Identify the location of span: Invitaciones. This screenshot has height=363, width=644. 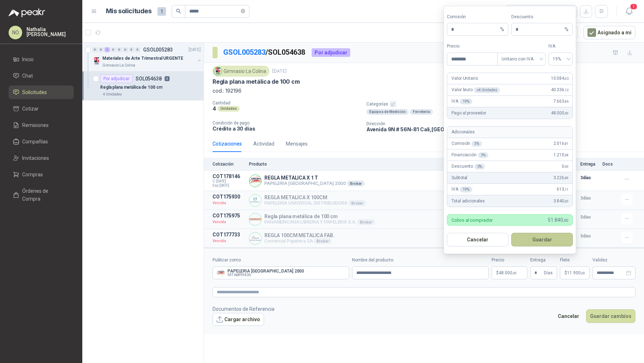
(36, 158).